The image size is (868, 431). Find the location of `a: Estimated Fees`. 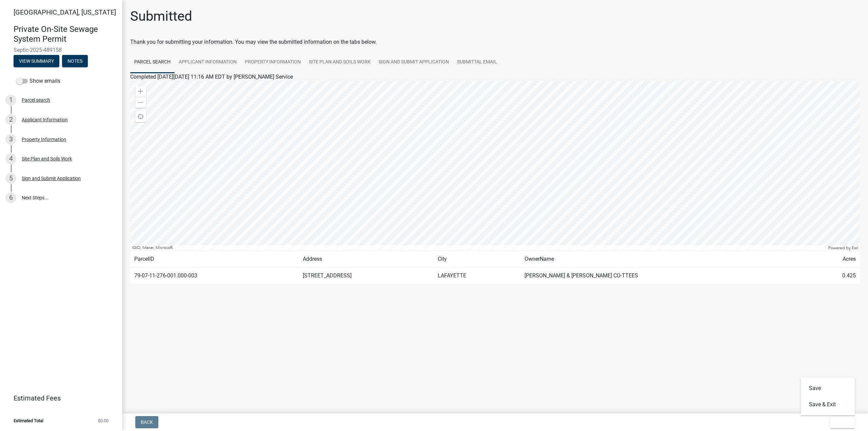

a: Estimated Fees is located at coordinates (58, 398).